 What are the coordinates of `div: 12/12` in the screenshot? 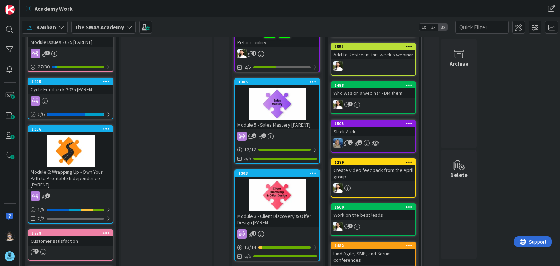 It's located at (277, 149).